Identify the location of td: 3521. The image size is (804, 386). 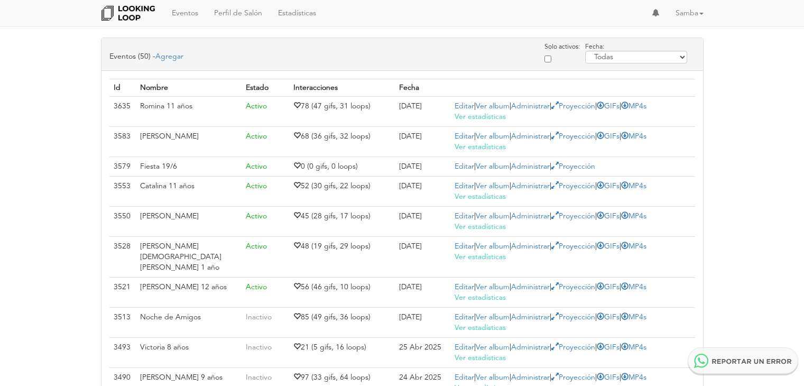
(123, 292).